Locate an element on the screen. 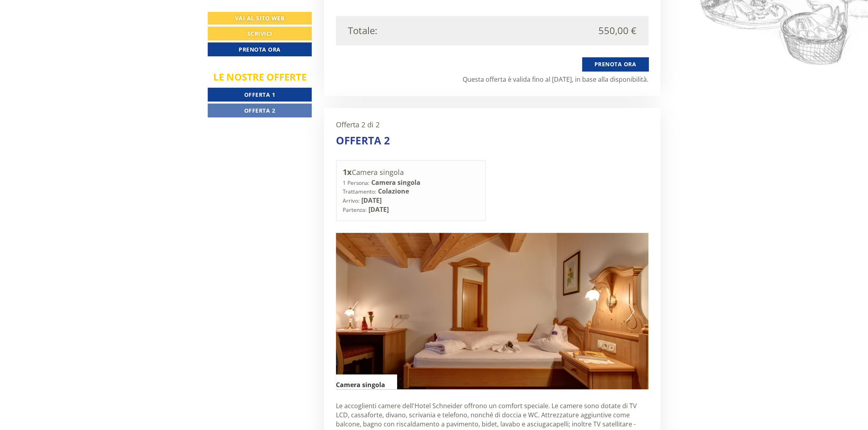 This screenshot has height=430, width=868. div: Totale: is located at coordinates (417, 31).